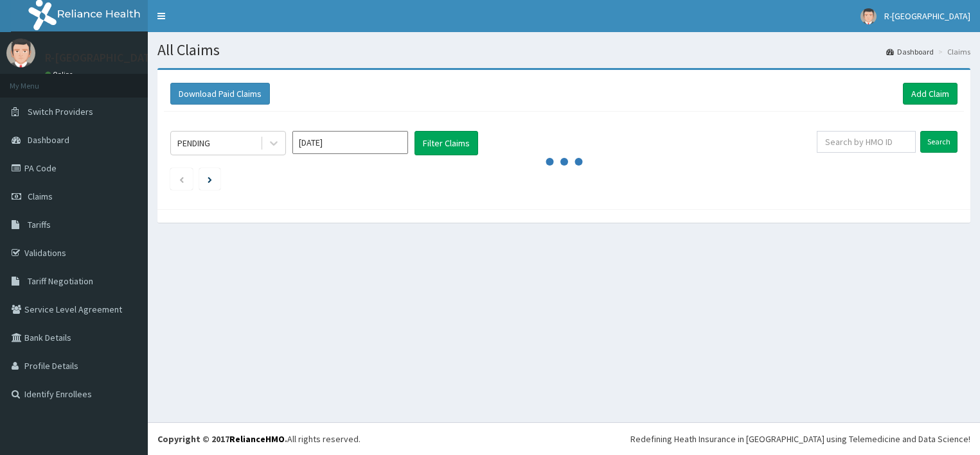  I want to click on span: Tariff Negotiation, so click(60, 281).